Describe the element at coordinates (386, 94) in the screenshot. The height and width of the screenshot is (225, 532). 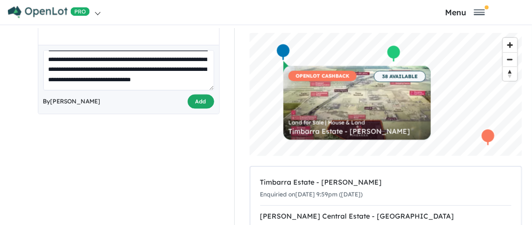
I see `canvas: Map` at that location.